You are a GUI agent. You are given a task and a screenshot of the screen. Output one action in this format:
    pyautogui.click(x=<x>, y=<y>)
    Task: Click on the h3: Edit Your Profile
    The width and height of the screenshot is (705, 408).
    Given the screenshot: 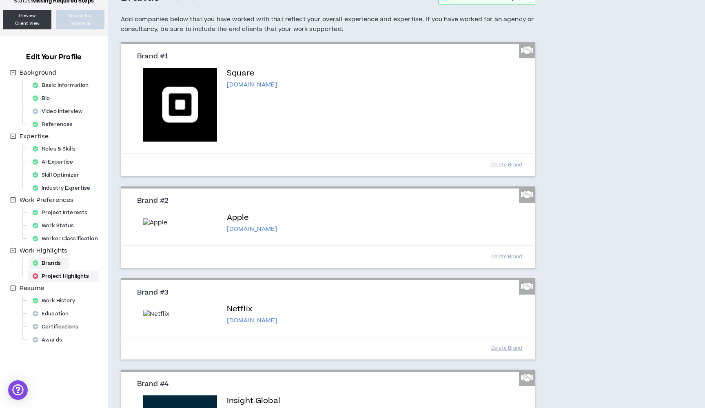 What is the action you would take?
    pyautogui.click(x=53, y=57)
    